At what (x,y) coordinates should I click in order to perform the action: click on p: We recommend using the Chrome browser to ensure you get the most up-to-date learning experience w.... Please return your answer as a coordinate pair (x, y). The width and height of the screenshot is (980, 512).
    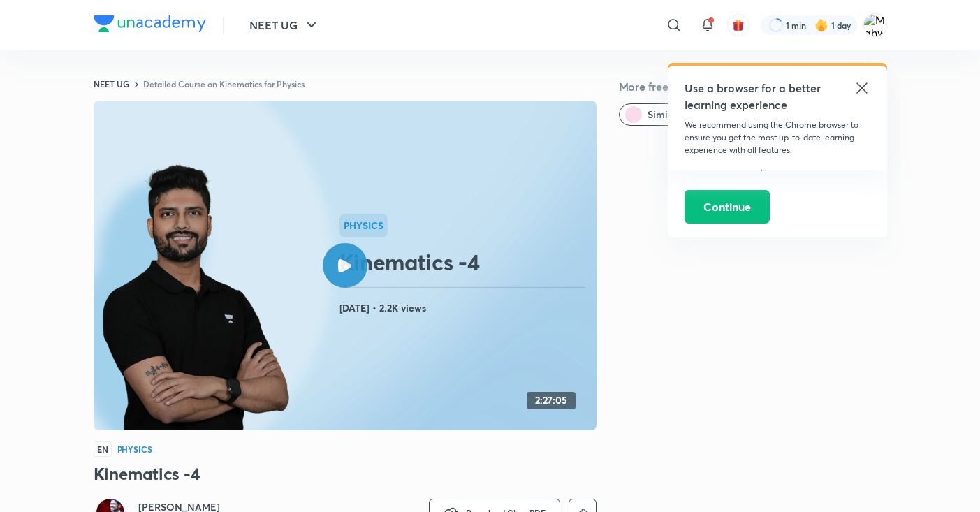
    Looking at the image, I should click on (778, 138).